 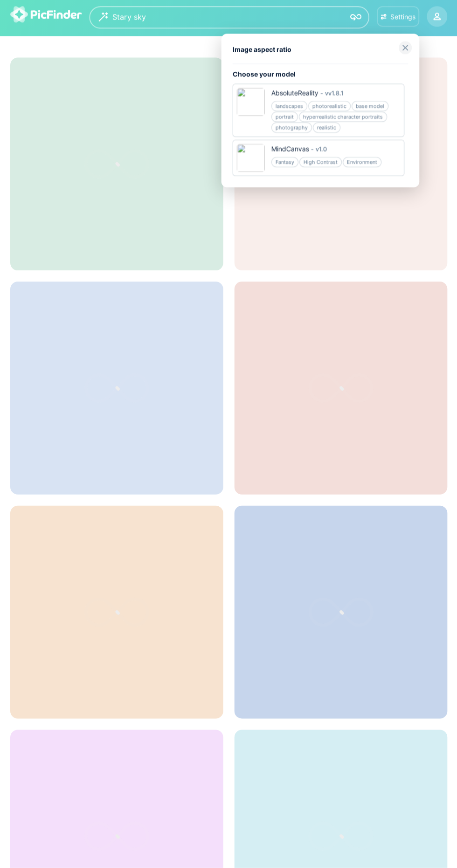 I want to click on div: High Contrast, so click(x=320, y=163).